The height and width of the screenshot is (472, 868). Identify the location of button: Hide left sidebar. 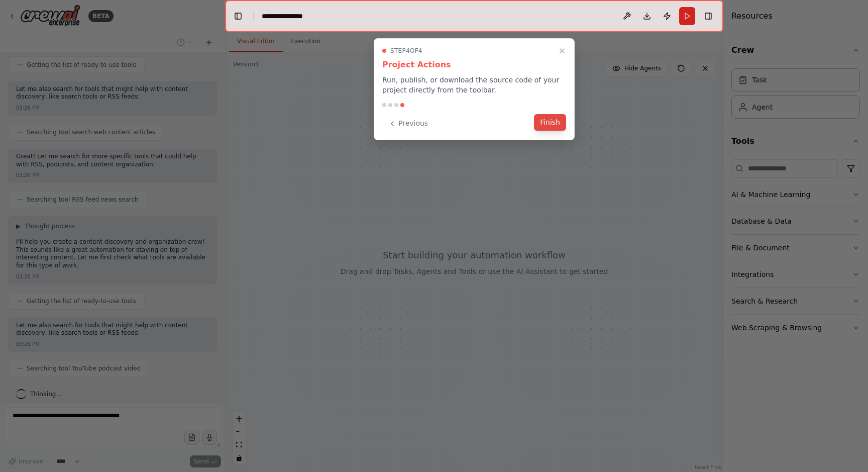
(238, 16).